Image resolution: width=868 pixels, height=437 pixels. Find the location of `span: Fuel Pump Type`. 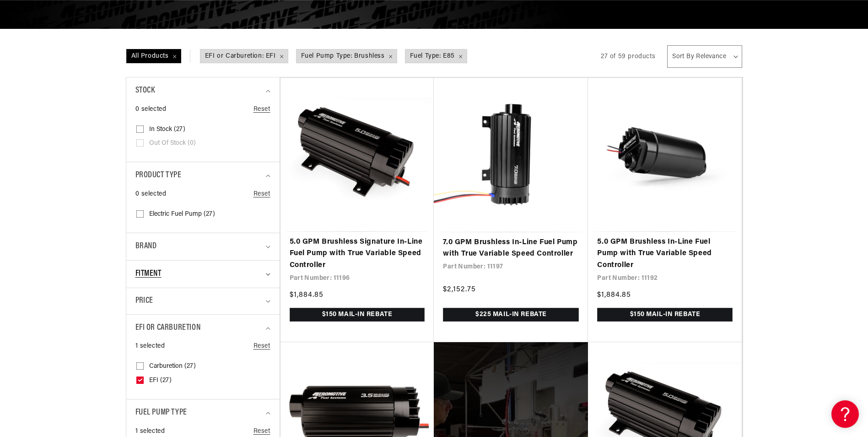

span: Fuel Pump Type is located at coordinates (161, 413).